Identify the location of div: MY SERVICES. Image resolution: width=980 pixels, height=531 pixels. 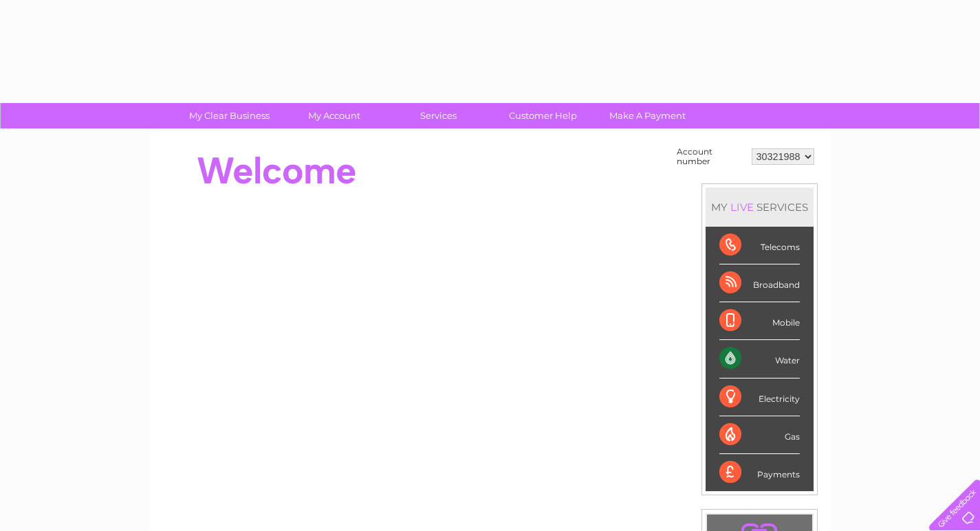
(759, 207).